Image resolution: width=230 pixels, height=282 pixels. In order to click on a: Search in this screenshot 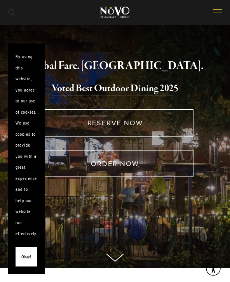, I will do `click(12, 12)`.